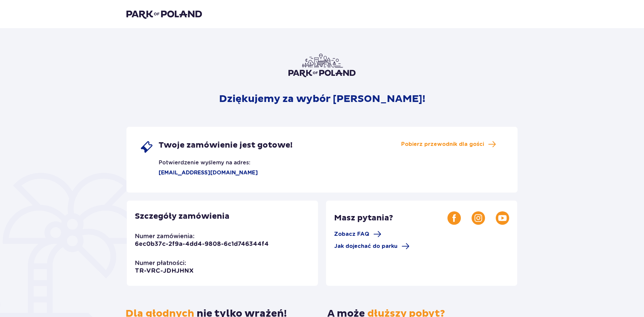  Describe the element at coordinates (448, 144) in the screenshot. I see `a: Pobierz przewodnik dla gości` at that location.